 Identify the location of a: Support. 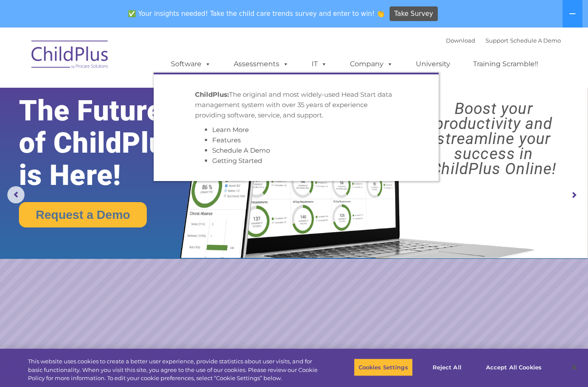
(497, 41).